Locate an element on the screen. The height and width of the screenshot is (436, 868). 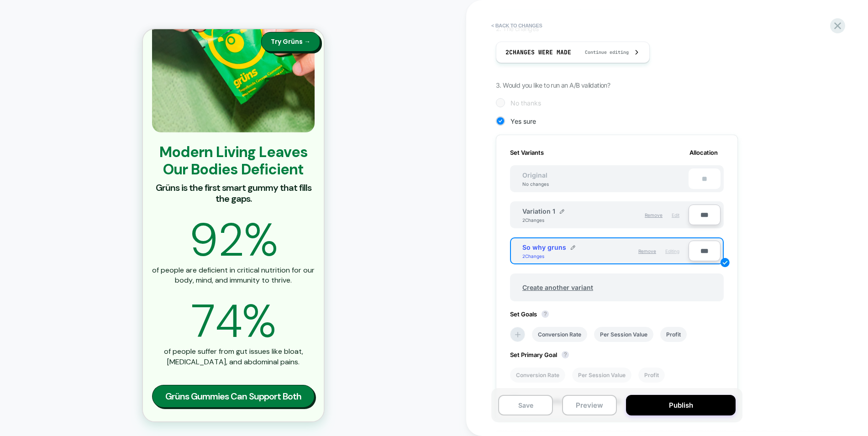
span: 3. Would you like to run an A/B validation? is located at coordinates (553, 85).